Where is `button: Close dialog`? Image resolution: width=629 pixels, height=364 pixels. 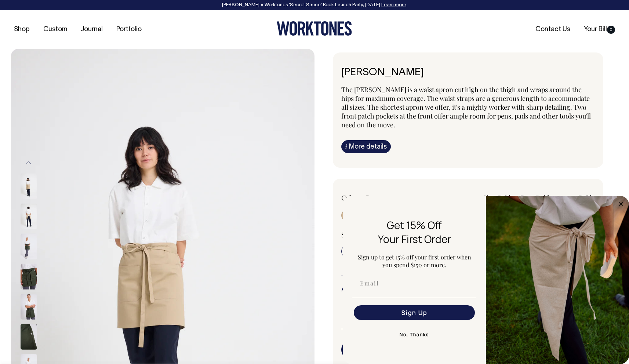
button: Close dialog is located at coordinates (621, 204).